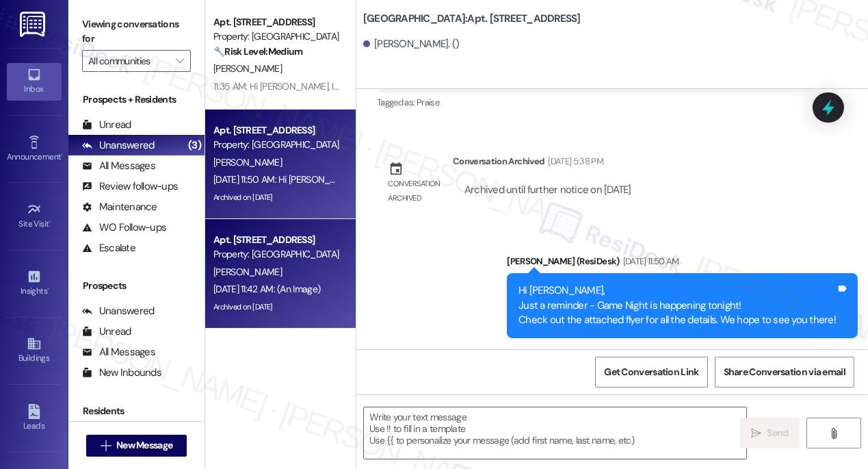 The width and height of the screenshot is (868, 469). What do you see at coordinates (785, 372) in the screenshot?
I see `span: Share Conversation via email` at bounding box center [785, 372].